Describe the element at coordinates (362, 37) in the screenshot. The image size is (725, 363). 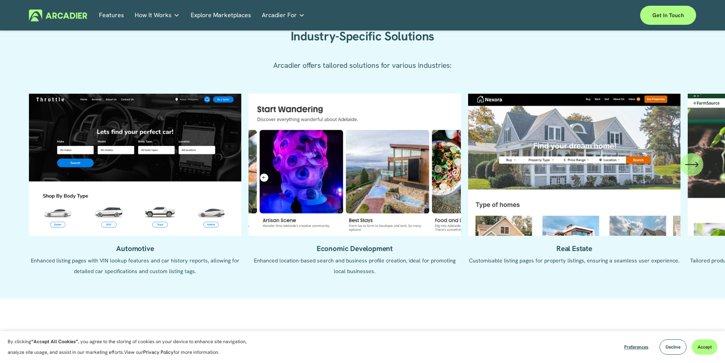
I see `h2: Industry-Specific Solutions` at that location.